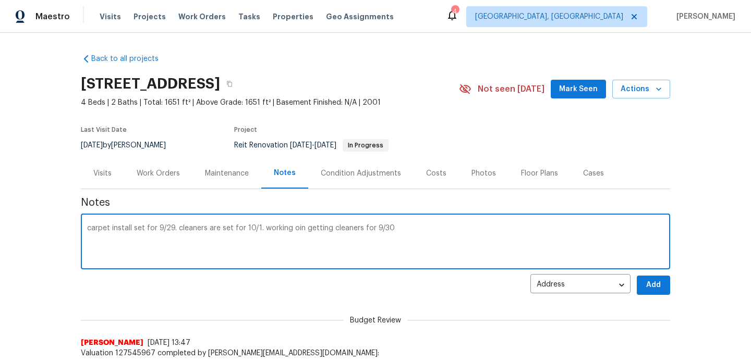  I want to click on span: 4 Beds | 2 Baths | Total: 1651 ft² | Above Grade: 1651 ft² | Basement Finished: N/A | 2001, so click(270, 103).